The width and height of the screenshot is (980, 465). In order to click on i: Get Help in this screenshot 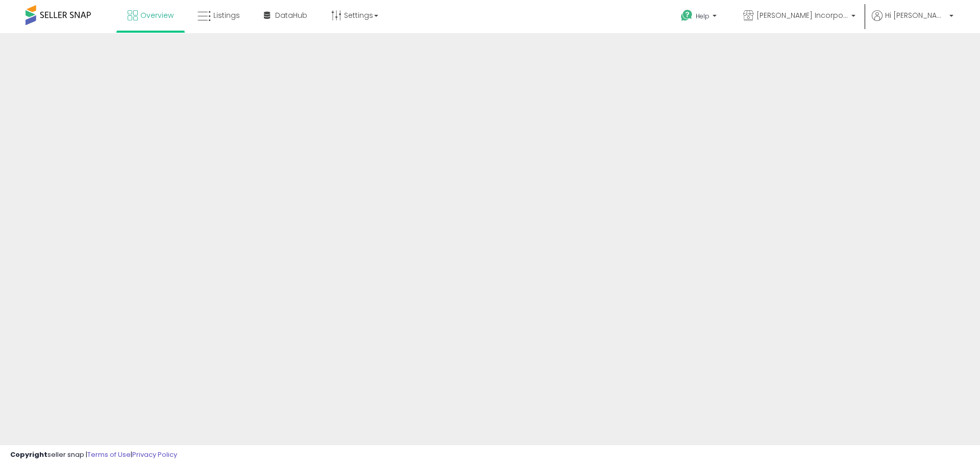, I will do `click(687, 15)`.